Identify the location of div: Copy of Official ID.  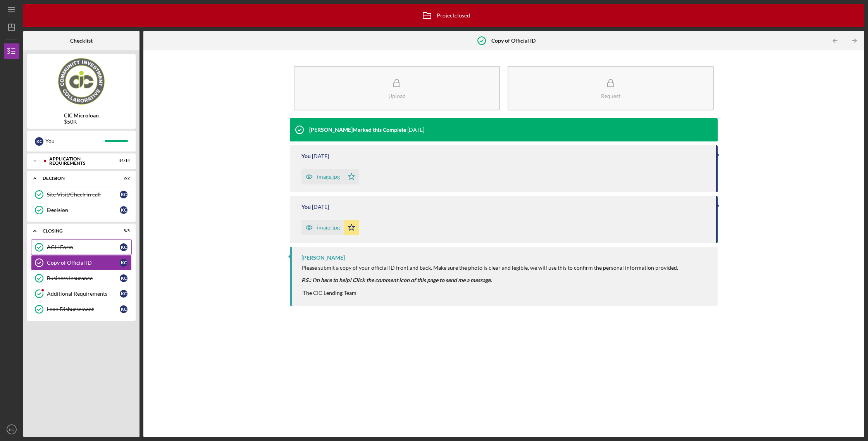
(83, 262).